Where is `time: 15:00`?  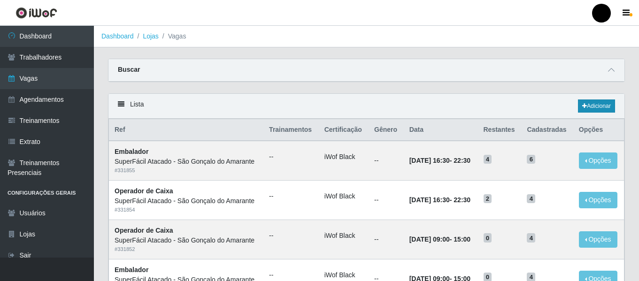
time: 15:00 is located at coordinates (462, 240).